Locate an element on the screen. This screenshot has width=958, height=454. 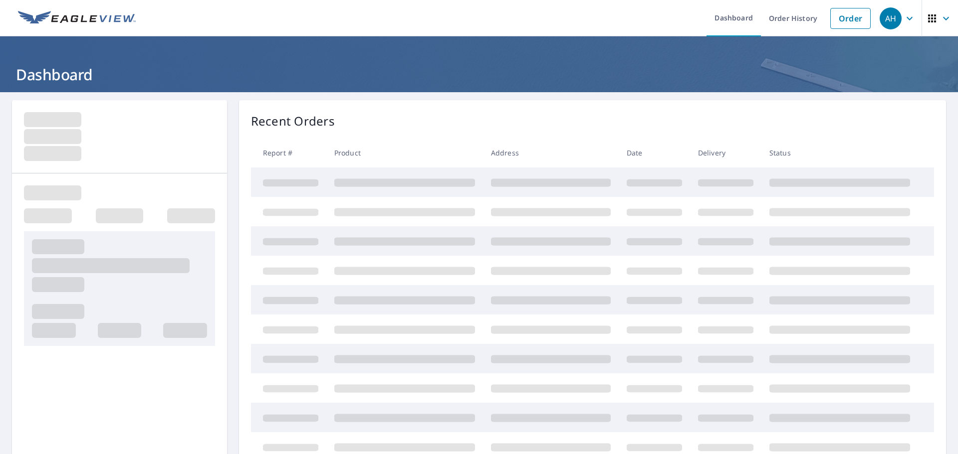
th: Address is located at coordinates (551, 153).